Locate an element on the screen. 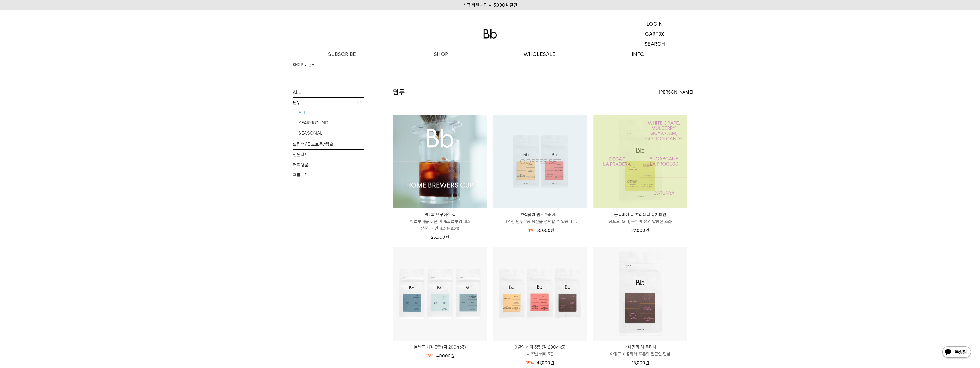  img: 블렌드 커피 3종 (각 200g x3) is located at coordinates (440, 294).